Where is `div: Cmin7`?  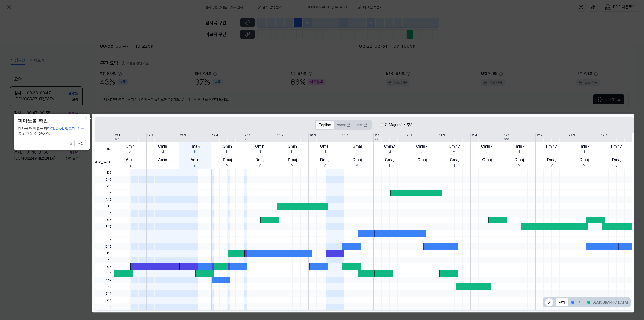 div: Cmin7 is located at coordinates (422, 146).